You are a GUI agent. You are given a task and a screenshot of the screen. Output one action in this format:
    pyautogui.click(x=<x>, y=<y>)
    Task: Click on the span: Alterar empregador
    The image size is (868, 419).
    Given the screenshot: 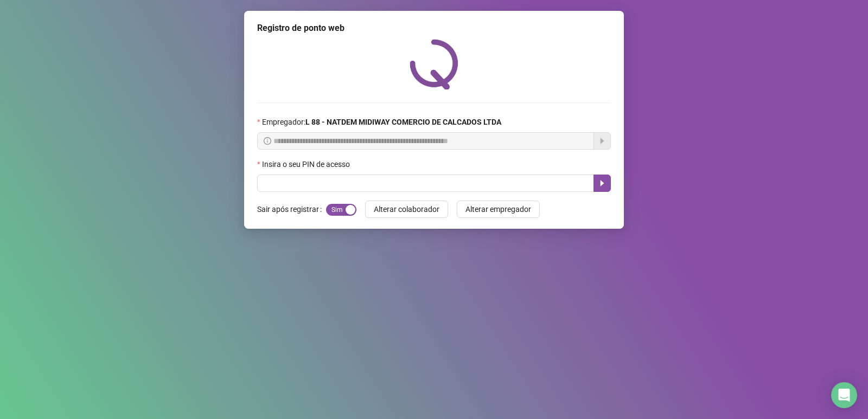 What is the action you would take?
    pyautogui.click(x=498, y=210)
    